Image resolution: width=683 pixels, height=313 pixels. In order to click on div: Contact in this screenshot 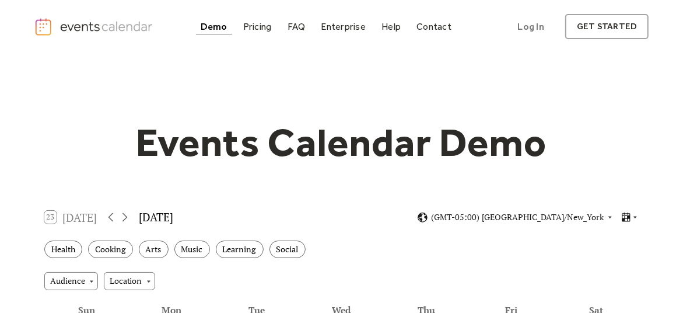, I will do `click(434, 26)`.